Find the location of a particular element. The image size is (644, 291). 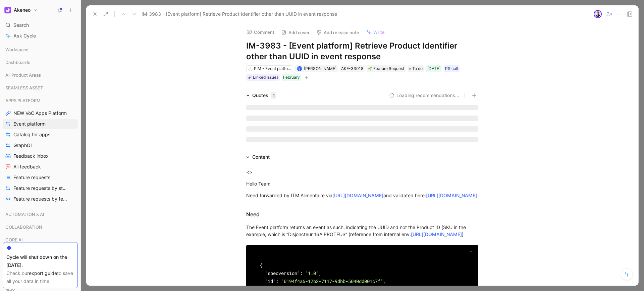

span: NEW VoC Apps Platform is located at coordinates (40, 113).